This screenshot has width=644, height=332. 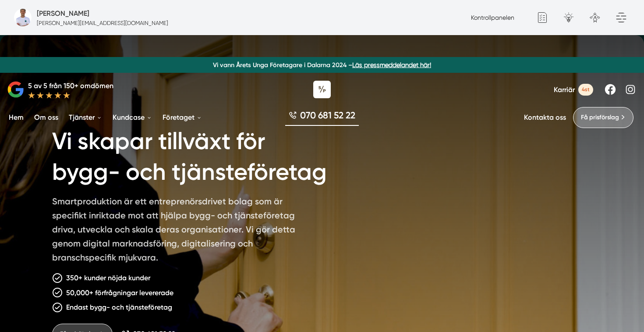 What do you see at coordinates (132, 117) in the screenshot?
I see `a: Kundcase` at bounding box center [132, 117].